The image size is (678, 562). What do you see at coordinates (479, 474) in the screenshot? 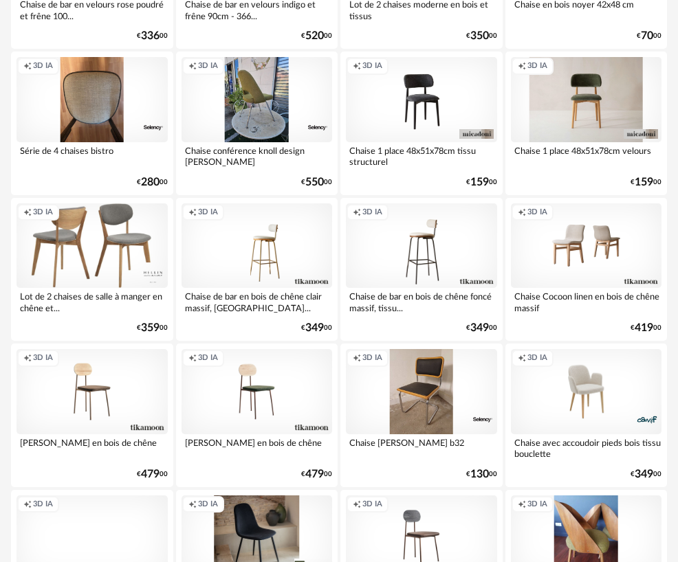
I see `span: 130` at bounding box center [479, 474].